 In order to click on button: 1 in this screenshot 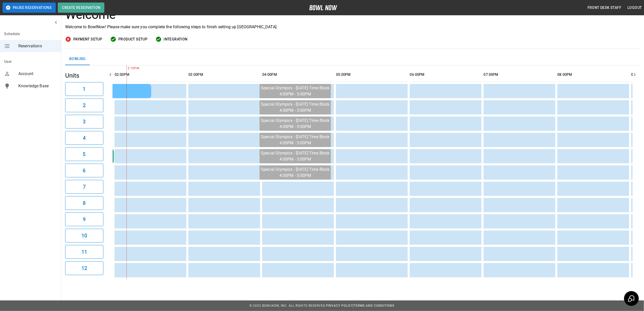, I will do `click(84, 89)`.